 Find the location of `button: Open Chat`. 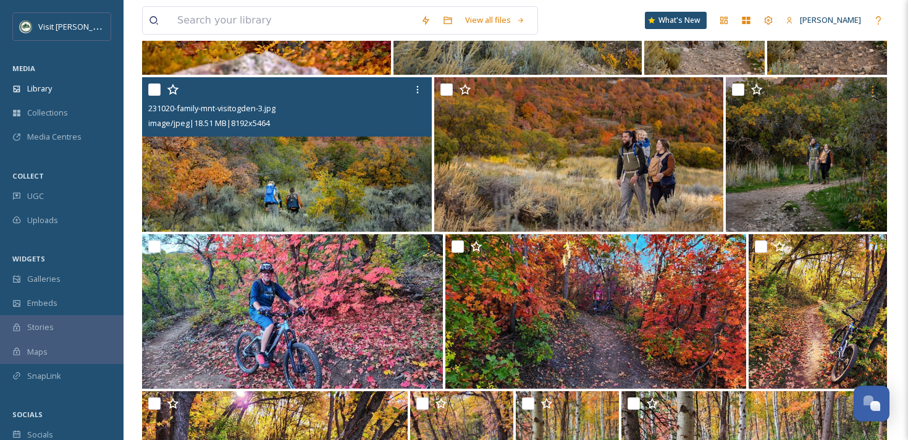

button: Open Chat is located at coordinates (871, 403).